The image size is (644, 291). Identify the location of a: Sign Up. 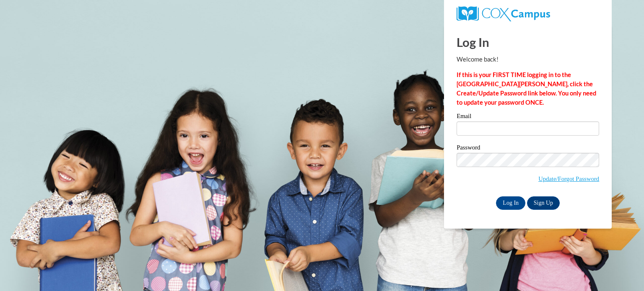
(543, 203).